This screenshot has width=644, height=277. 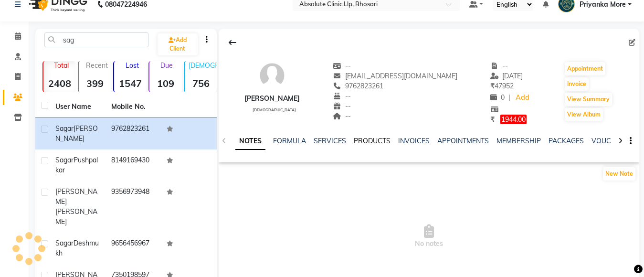 What do you see at coordinates (522, 98) in the screenshot?
I see `a: Add` at bounding box center [522, 98].